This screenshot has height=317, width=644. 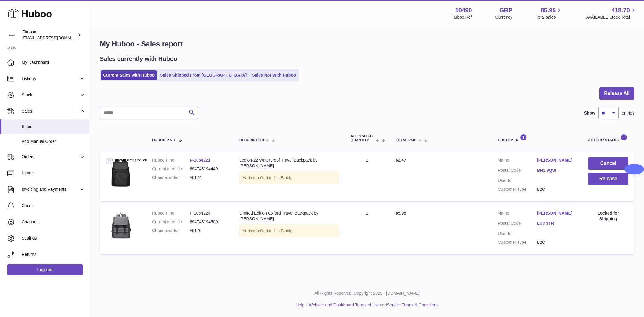 What do you see at coordinates (549, 18) in the screenshot?
I see `span: Total sales` at bounding box center [549, 18].